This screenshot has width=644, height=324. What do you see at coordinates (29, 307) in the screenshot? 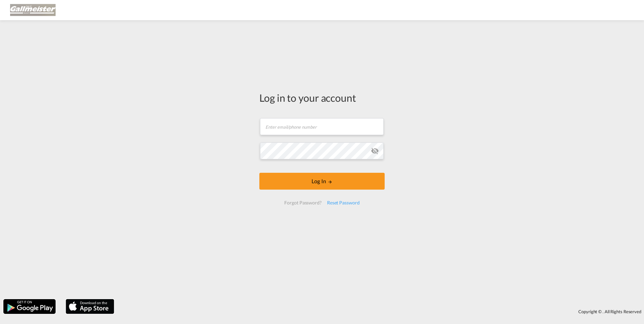
I see `img: google.png` at bounding box center [29, 307].